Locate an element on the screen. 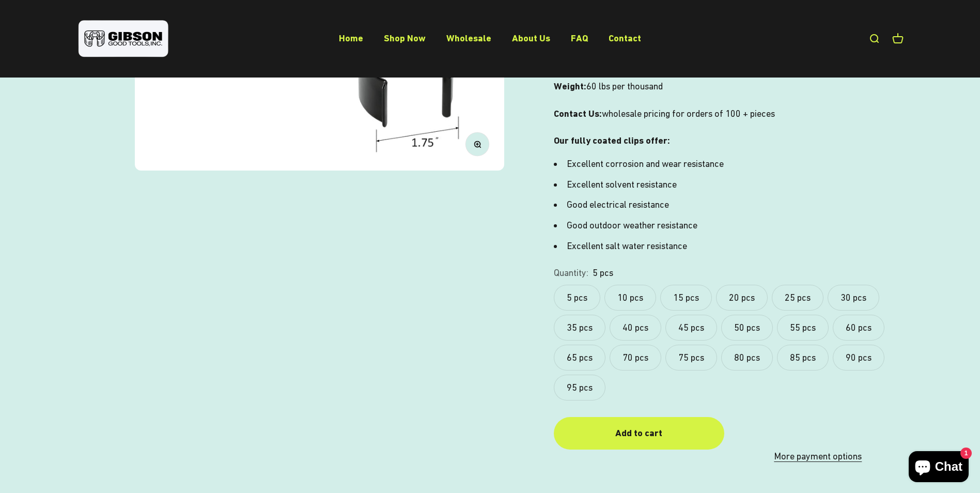 This screenshot has width=980, height=493. strong: Contact Us: is located at coordinates (578, 113).